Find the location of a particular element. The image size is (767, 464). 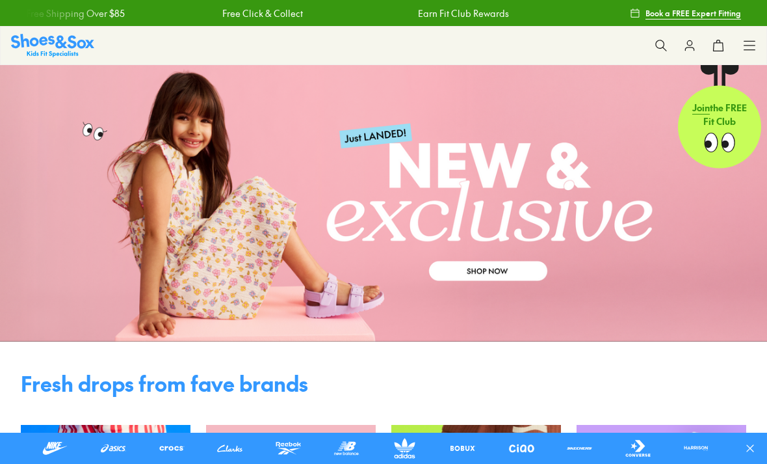

span: Book a FREE Expert Fitting is located at coordinates (693, 13).